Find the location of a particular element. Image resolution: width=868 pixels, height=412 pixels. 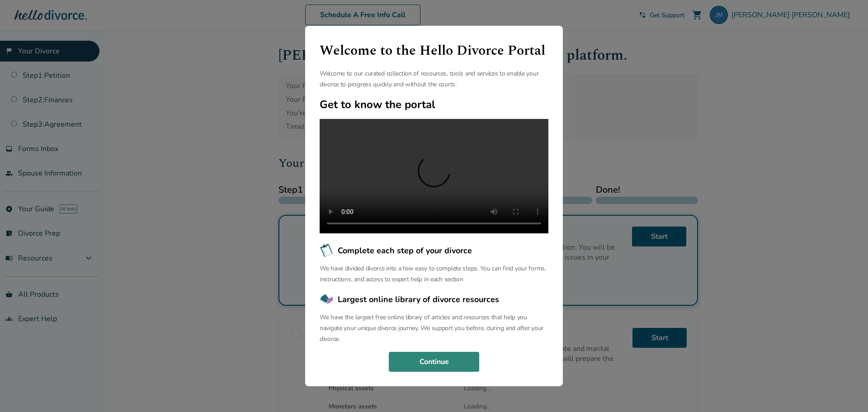

h1: Welcome to the Hello Divorce Portal is located at coordinates (434, 50).